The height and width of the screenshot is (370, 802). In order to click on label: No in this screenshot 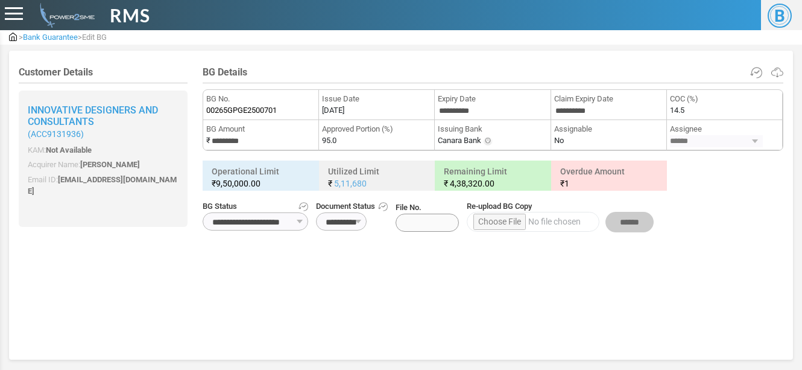, I will do `click(559, 141)`.